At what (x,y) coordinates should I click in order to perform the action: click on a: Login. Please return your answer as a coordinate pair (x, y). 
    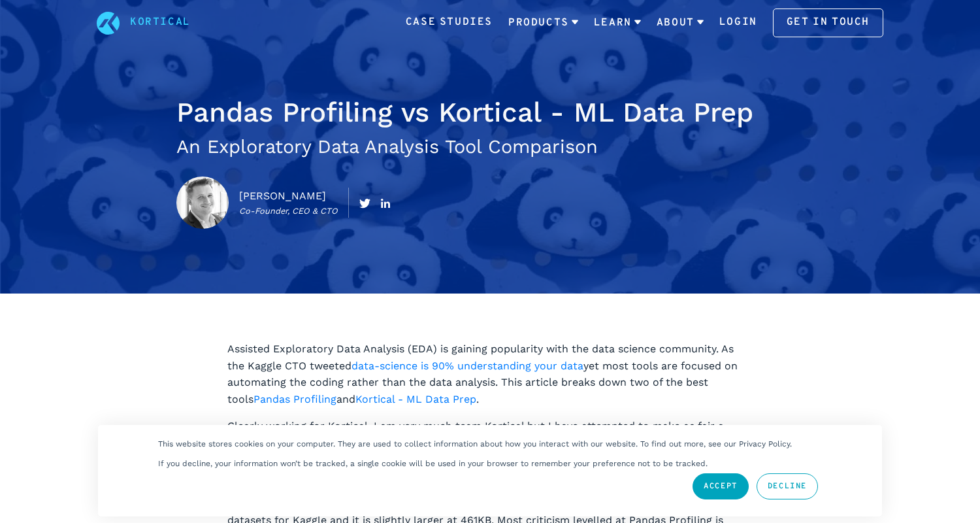
    Looking at the image, I should click on (738, 23).